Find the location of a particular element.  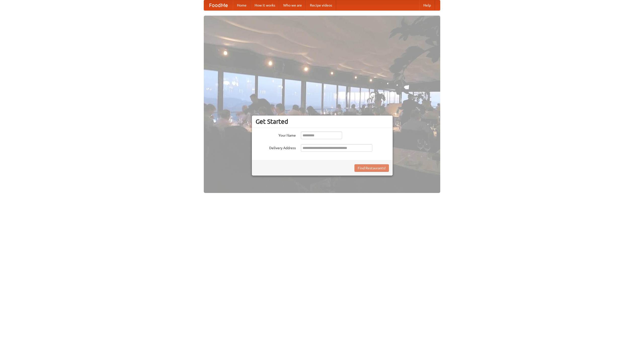

a: How it works is located at coordinates (265, 5).